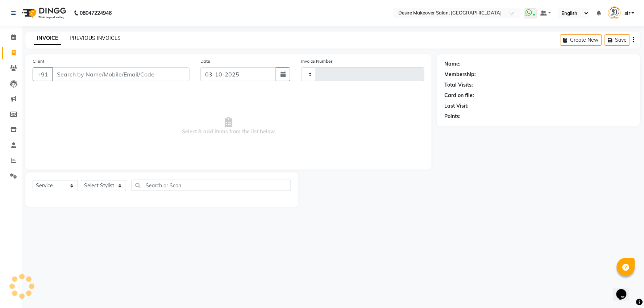 The width and height of the screenshot is (644, 308). What do you see at coordinates (43, 13) in the screenshot?
I see `img: logo` at bounding box center [43, 13].